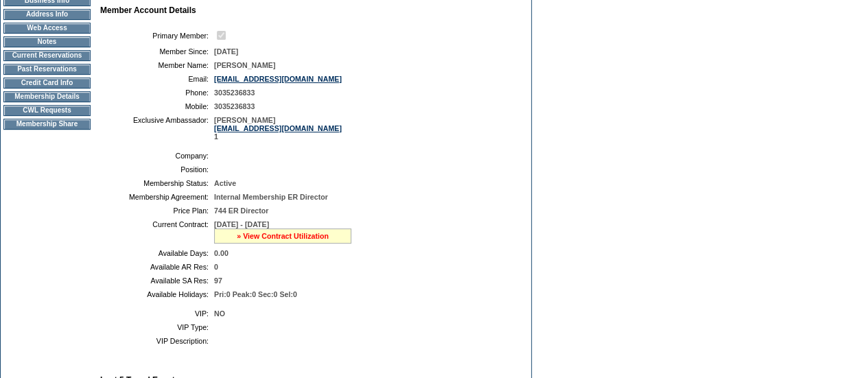 The height and width of the screenshot is (378, 868). Describe the element at coordinates (221, 253) in the screenshot. I see `span: 0.00` at that location.